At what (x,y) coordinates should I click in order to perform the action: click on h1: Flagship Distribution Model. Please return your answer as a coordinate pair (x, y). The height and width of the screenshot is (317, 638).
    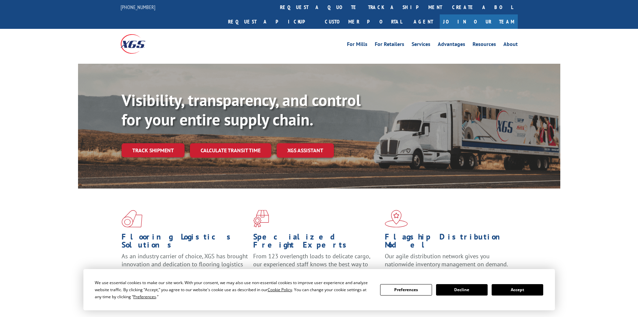
    Looking at the image, I should click on (448, 242).